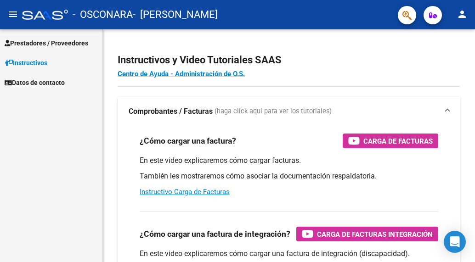 The width and height of the screenshot is (475, 262). What do you see at coordinates (375, 234) in the screenshot?
I see `span: Carga de Facturas Integración` at bounding box center [375, 234].